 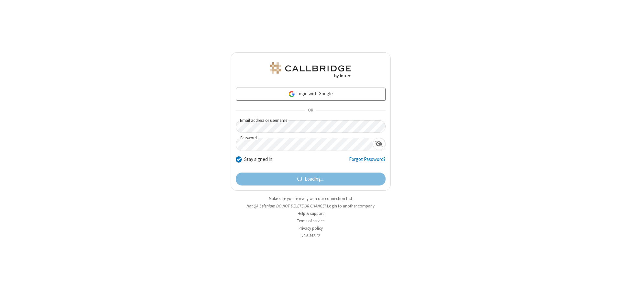 I want to click on a: Terms of service, so click(x=310, y=221).